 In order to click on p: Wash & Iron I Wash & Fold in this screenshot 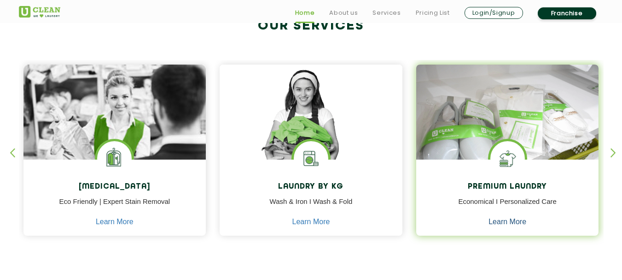, I will do `click(311, 206)`.